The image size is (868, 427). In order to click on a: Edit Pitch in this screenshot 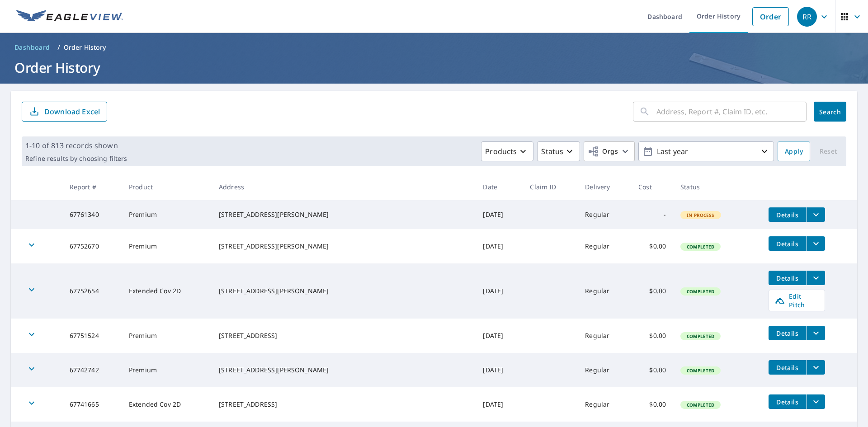, I will do `click(797, 300)`.